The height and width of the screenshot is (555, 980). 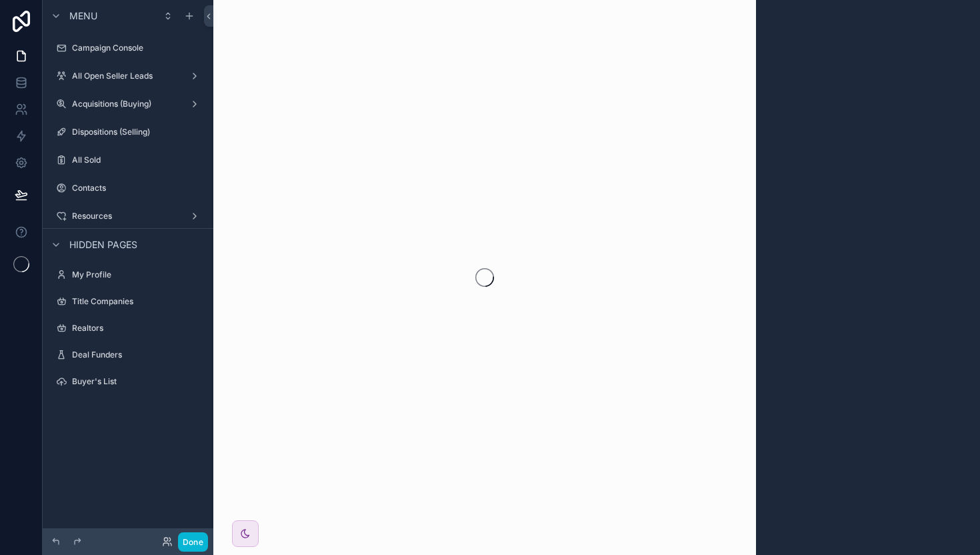 What do you see at coordinates (128, 132) in the screenshot?
I see `a: Dispositions (Selling)` at bounding box center [128, 132].